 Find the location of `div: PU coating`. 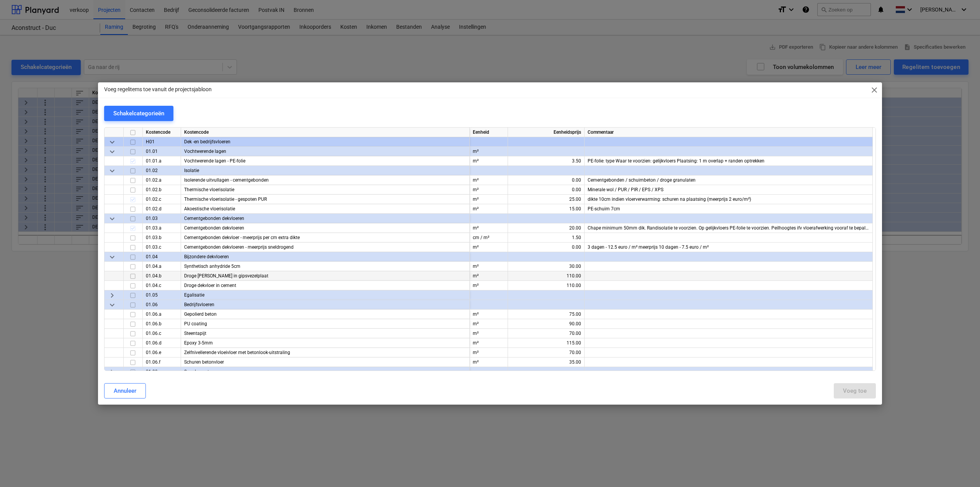

div: PU coating is located at coordinates (325, 324).